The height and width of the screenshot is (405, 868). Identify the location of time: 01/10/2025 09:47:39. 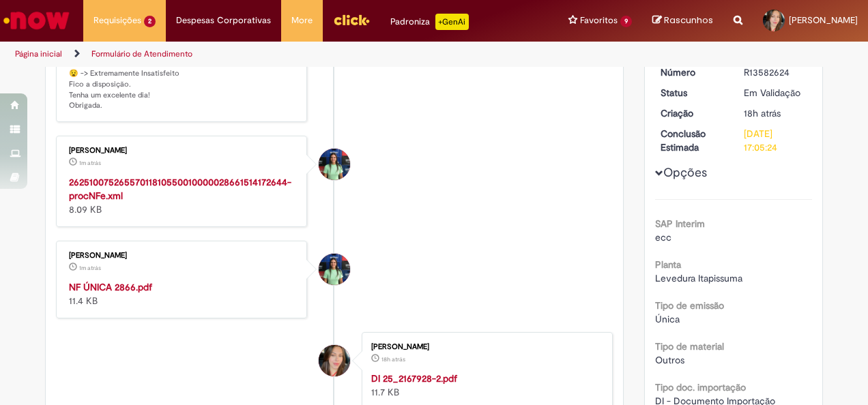
(90, 268).